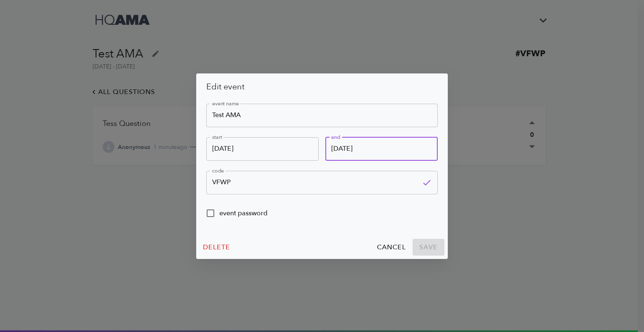 Image resolution: width=644 pixels, height=332 pixels. I want to click on span: delete, so click(216, 247).